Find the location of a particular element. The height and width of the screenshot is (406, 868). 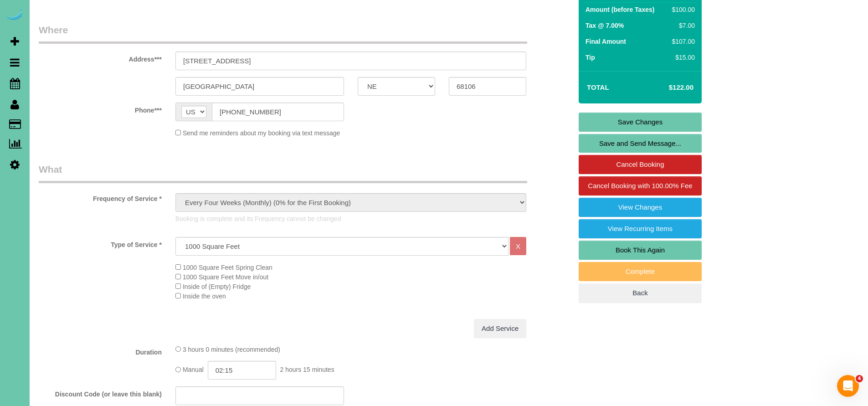

div: $7.00 is located at coordinates (682, 26).